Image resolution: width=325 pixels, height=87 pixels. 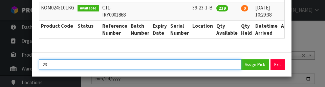 I want to click on th: Qty Available, so click(x=227, y=29).